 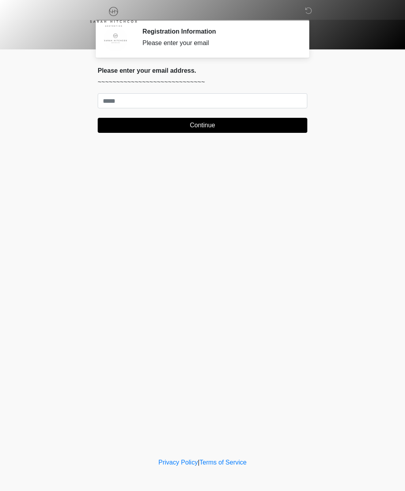 What do you see at coordinates (116, 40) in the screenshot?
I see `img: Agent Avatar` at bounding box center [116, 40].